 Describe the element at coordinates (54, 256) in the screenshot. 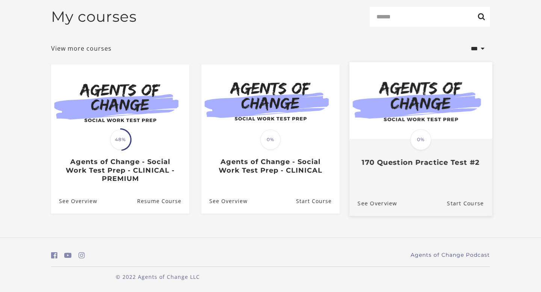

I see `a: https://www.facebook.com/groups/aswbtestprep (Open in a new window)` at that location.